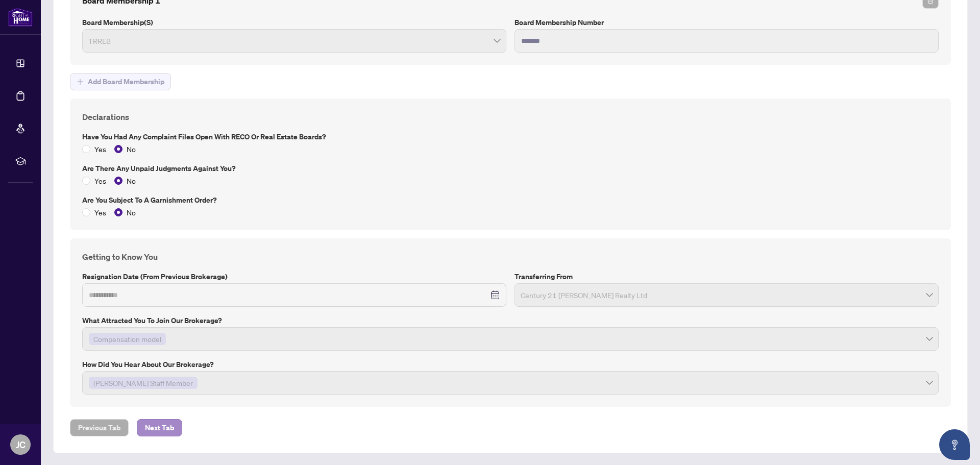  What do you see at coordinates (510, 321) in the screenshot?
I see `label: What attracted you to join our brokerage?` at bounding box center [510, 321].